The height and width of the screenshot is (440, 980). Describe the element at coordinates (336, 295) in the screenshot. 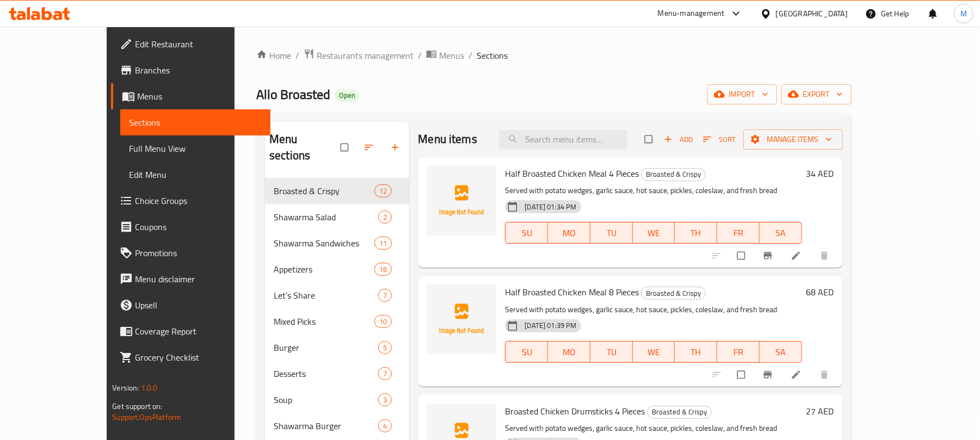

I see `div: Let’s Share7` at that location.